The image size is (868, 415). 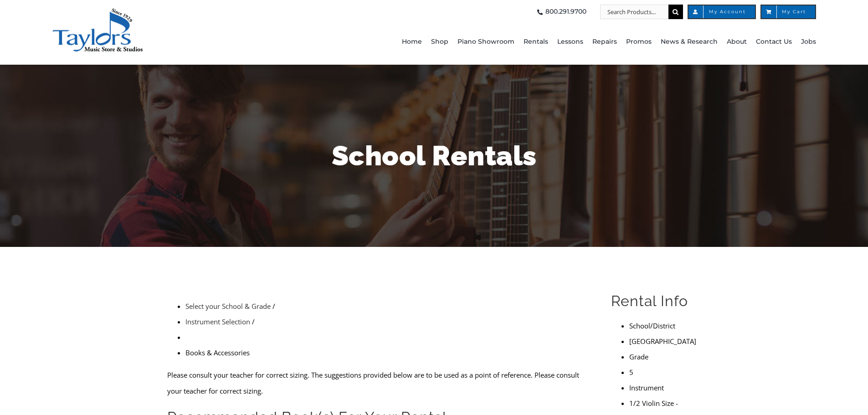 I want to click on input: Search, so click(x=676, y=12).